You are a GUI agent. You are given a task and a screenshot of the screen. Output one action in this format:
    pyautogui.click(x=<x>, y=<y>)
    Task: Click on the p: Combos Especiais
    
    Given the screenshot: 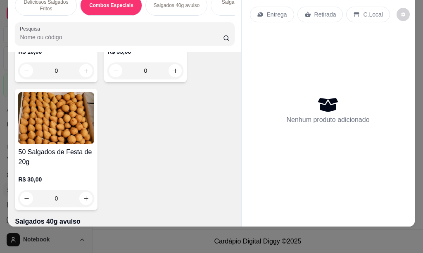 What is the action you would take?
    pyautogui.click(x=111, y=5)
    